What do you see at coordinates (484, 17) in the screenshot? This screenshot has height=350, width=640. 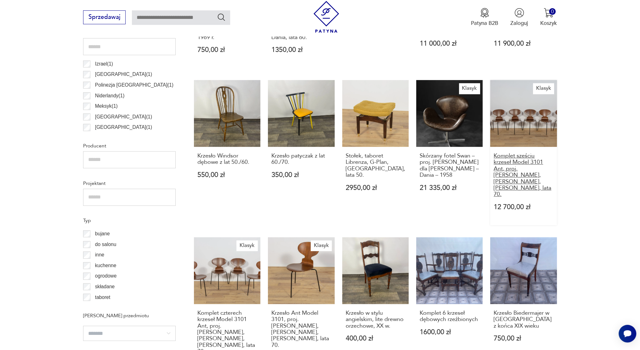 I see `a: Ikona medaluPatyna B2B` at bounding box center [484, 17].